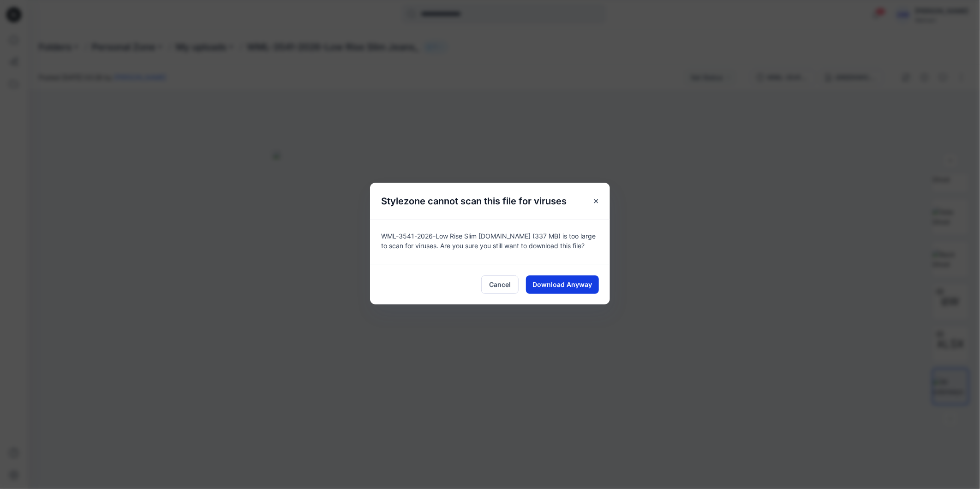 This screenshot has height=489, width=980. I want to click on h5: Stylezone cannot scan this file for viruses, so click(474, 201).